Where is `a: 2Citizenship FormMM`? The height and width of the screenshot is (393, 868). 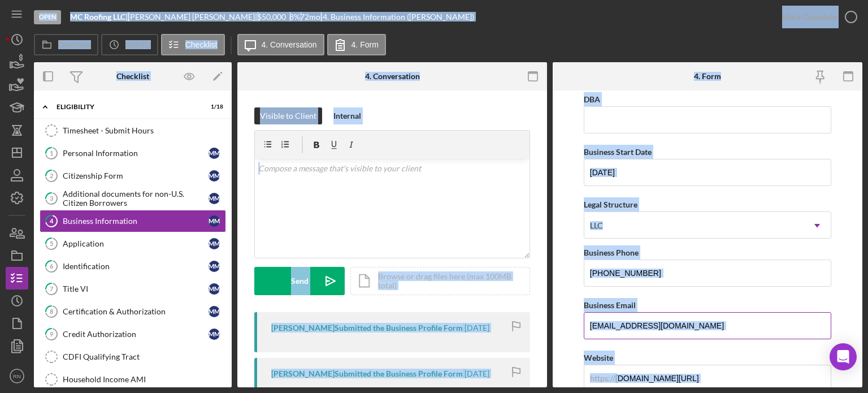 a: 2Citizenship FormMM is located at coordinates (133, 176).